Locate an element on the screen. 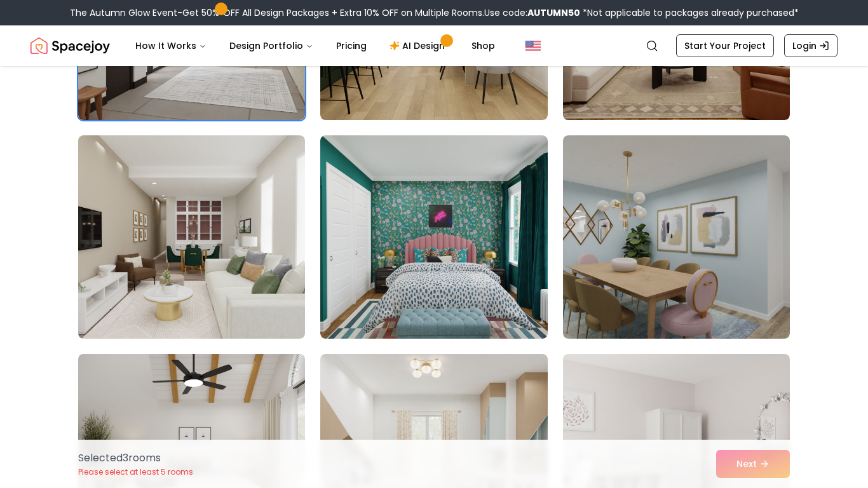 This screenshot has height=488, width=868. span: Use code: is located at coordinates (532, 13).